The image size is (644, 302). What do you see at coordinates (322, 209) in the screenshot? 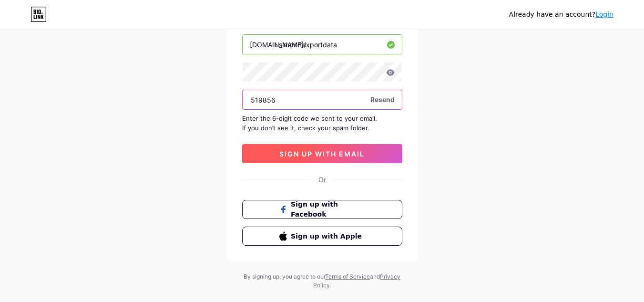
I see `a: Sign up with Facebook` at bounding box center [322, 209].